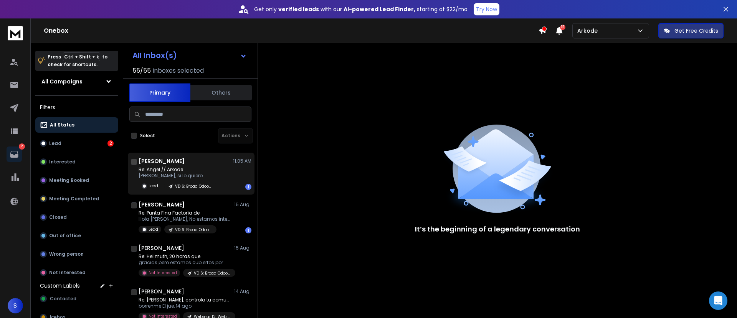  I want to click on p: Try Now, so click(487, 9).